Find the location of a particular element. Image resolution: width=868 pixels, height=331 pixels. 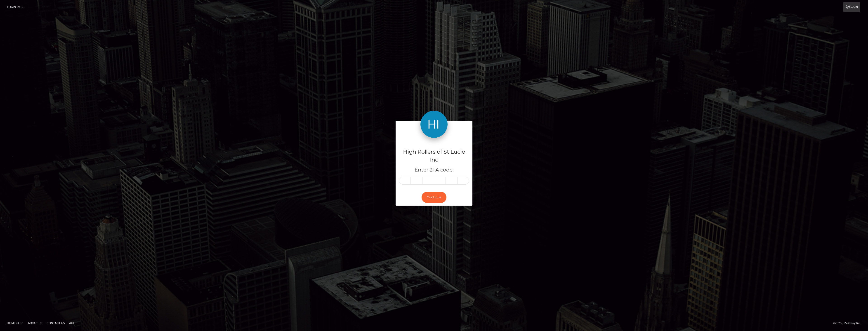

div: © 2025 , MassPay Inc. is located at coordinates (849, 323).